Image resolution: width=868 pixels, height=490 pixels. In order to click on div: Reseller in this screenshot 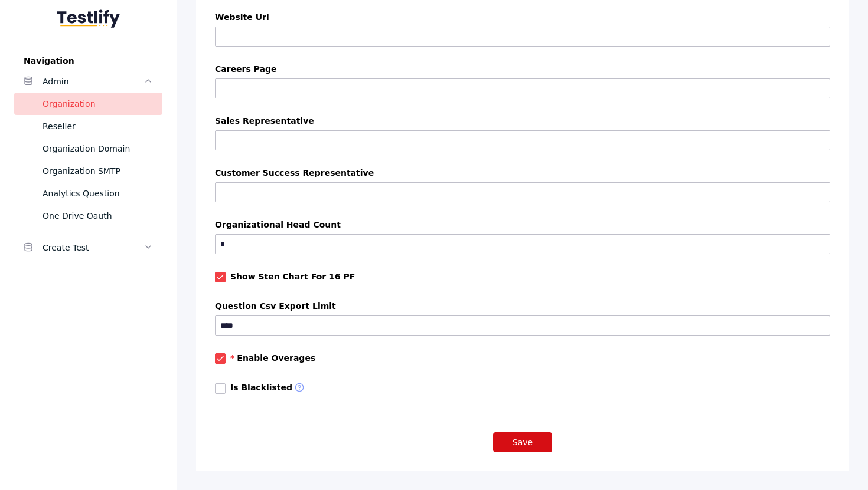, I will do `click(97, 126)`.